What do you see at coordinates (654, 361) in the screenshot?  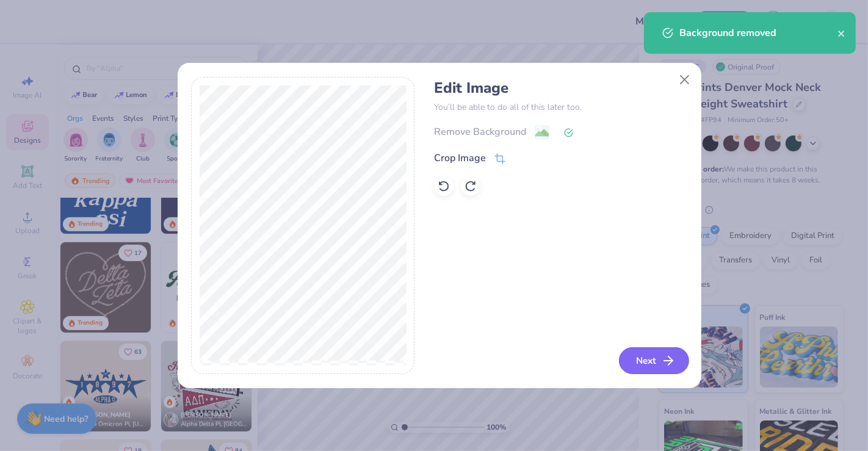 I see `button: Next` at bounding box center [654, 361].